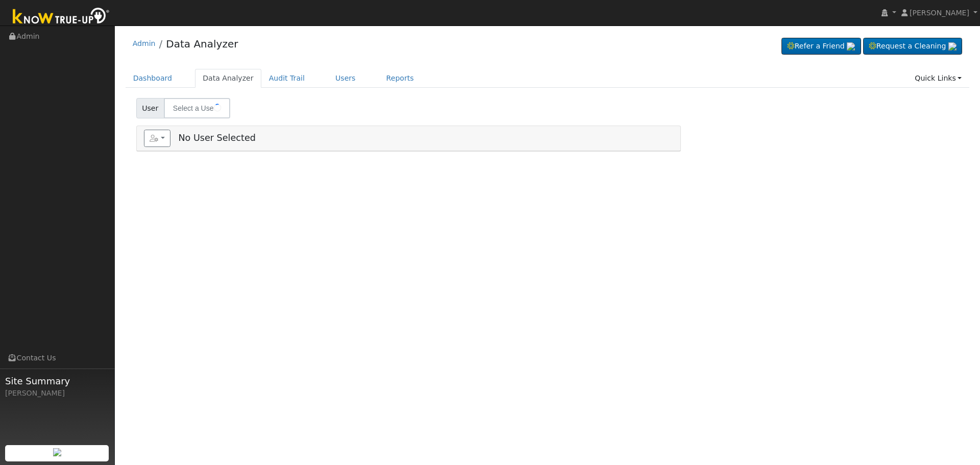  Describe the element at coordinates (408, 138) in the screenshot. I see `h5: No User Selected` at that location.